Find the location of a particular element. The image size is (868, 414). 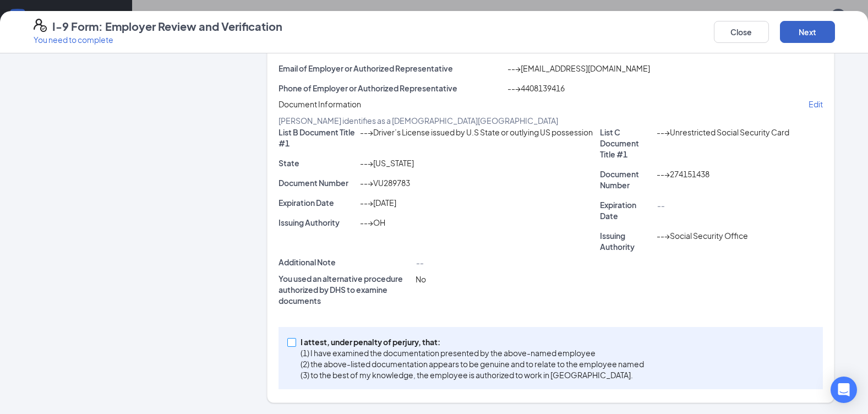

p: I attest, under penalty of perjury, that: is located at coordinates (472, 342).